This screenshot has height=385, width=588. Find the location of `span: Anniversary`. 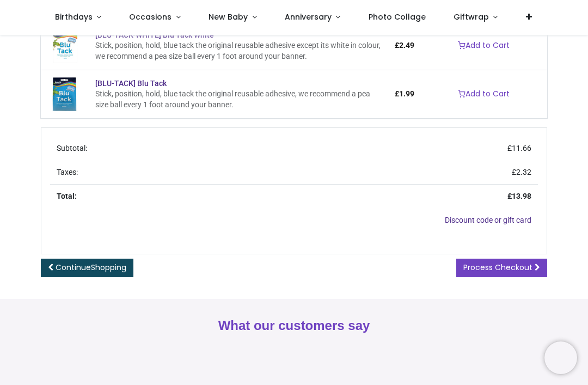

span: Anniversary is located at coordinates (308, 17).